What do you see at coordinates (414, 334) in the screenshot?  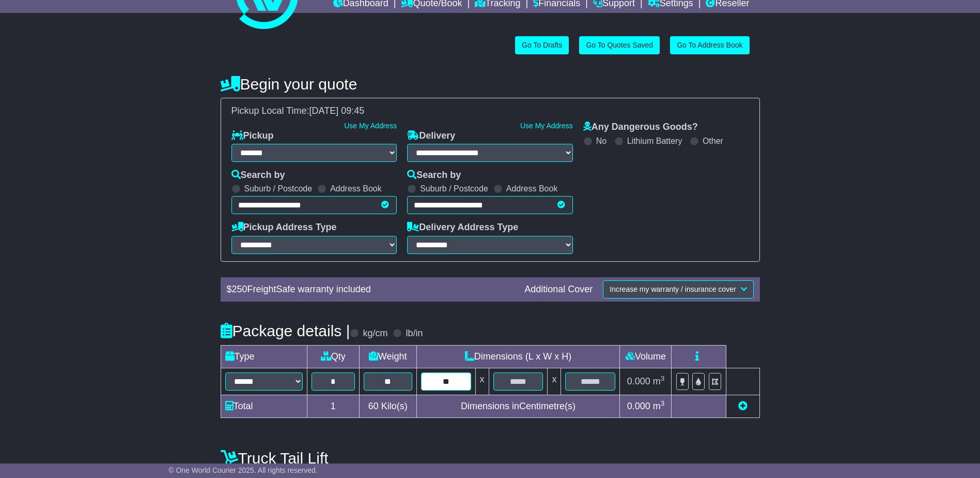 I see `label: lb/in` at bounding box center [414, 334].